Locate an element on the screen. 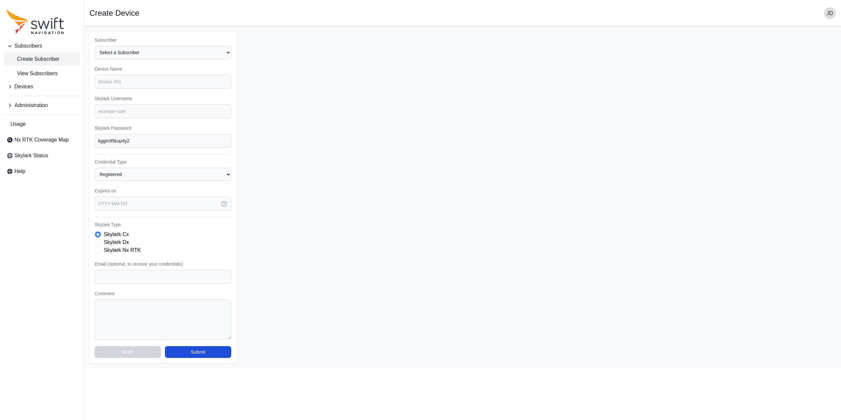 This screenshot has height=420, width=841. label: Skylark Username is located at coordinates (163, 99).